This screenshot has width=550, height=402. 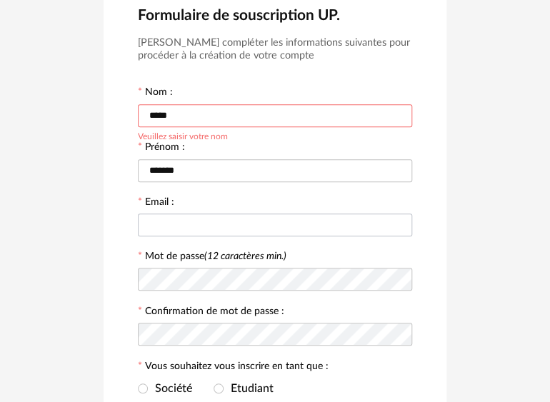 What do you see at coordinates (170, 389) in the screenshot?
I see `span: Société` at bounding box center [170, 389].